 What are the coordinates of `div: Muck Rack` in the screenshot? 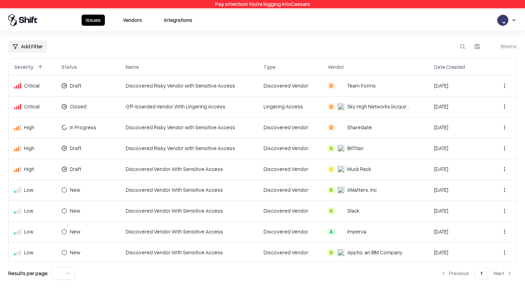 It's located at (359, 169).